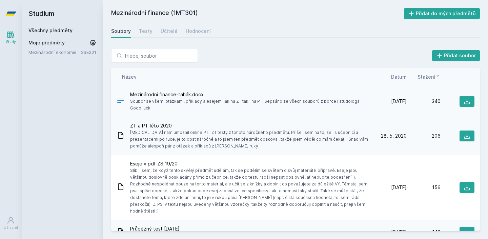 The image size is (488, 239). What do you see at coordinates (250, 164) in the screenshot?
I see `span: Eseje v pdf ZS 19/20` at bounding box center [250, 164].